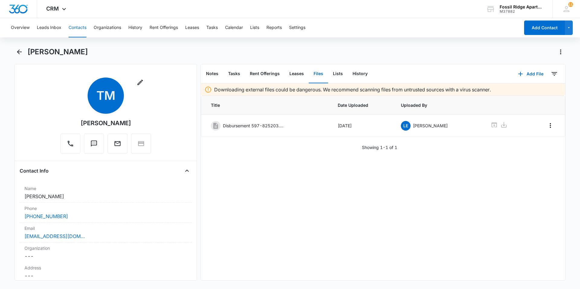  I want to click on label: Name, so click(106, 188).